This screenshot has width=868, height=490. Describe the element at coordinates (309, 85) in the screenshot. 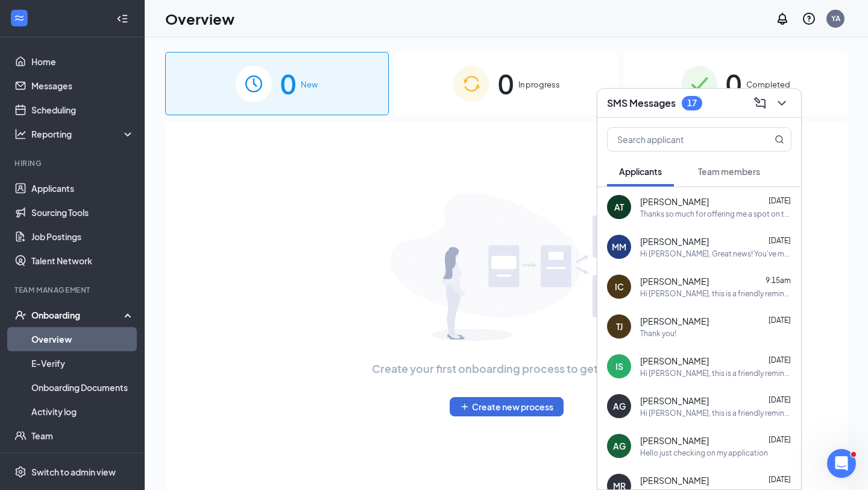

I see `span: New` at that location.